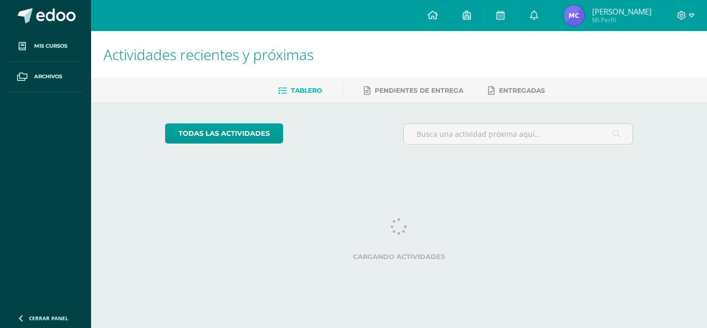 The height and width of the screenshot is (328, 707). What do you see at coordinates (307, 90) in the screenshot?
I see `span: Tablero` at bounding box center [307, 90].